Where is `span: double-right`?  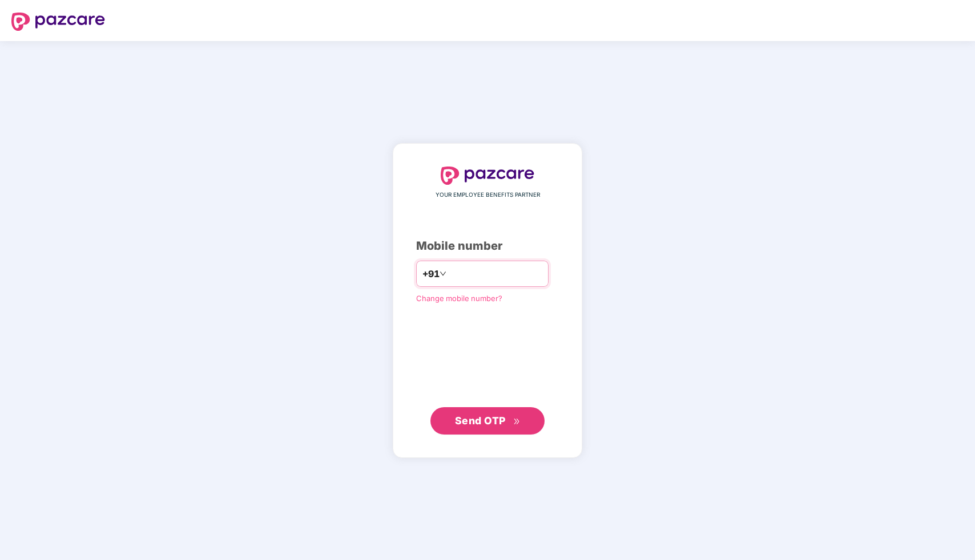
span: double-right is located at coordinates (516, 422).